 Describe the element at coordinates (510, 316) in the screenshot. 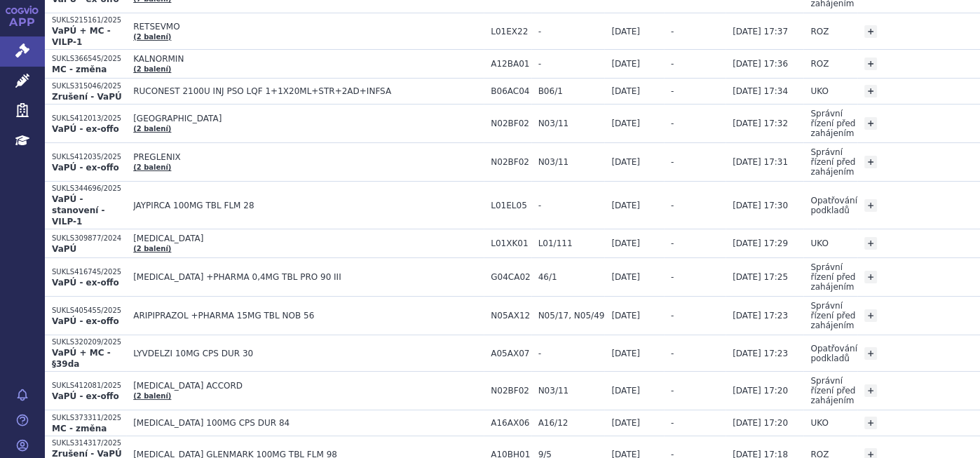

I see `span: N05AX12` at that location.